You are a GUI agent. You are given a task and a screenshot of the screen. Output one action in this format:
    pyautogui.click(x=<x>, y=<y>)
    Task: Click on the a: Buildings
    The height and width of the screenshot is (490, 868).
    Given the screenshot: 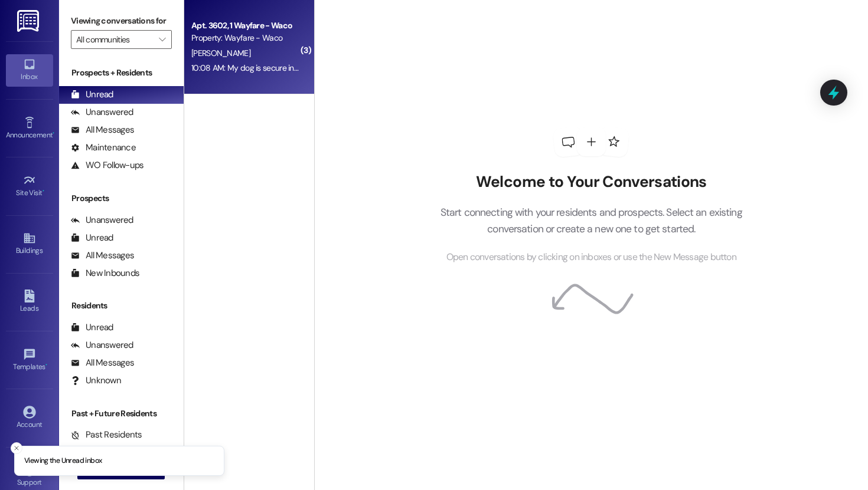 What is the action you would take?
    pyautogui.click(x=30, y=245)
    